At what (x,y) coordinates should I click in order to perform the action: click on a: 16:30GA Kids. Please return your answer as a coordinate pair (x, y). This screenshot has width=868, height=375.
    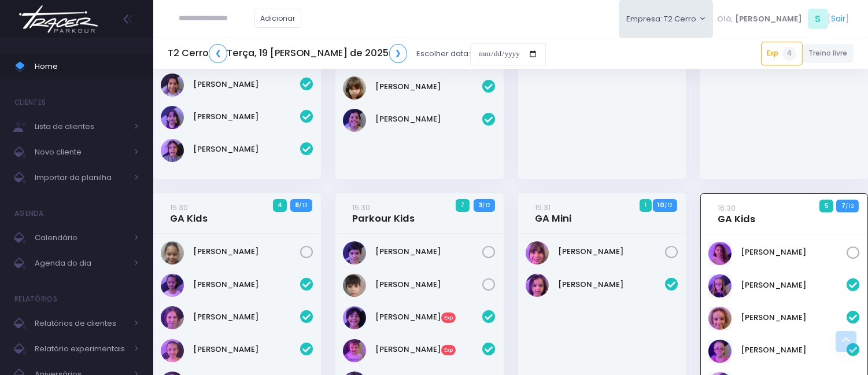
    Looking at the image, I should click on (736, 214).